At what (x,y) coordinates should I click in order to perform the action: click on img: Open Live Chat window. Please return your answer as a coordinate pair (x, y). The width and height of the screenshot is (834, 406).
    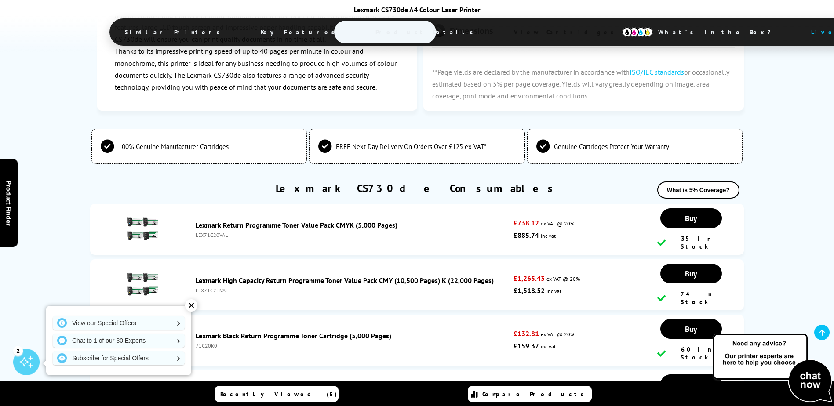
    Looking at the image, I should click on (772, 368).